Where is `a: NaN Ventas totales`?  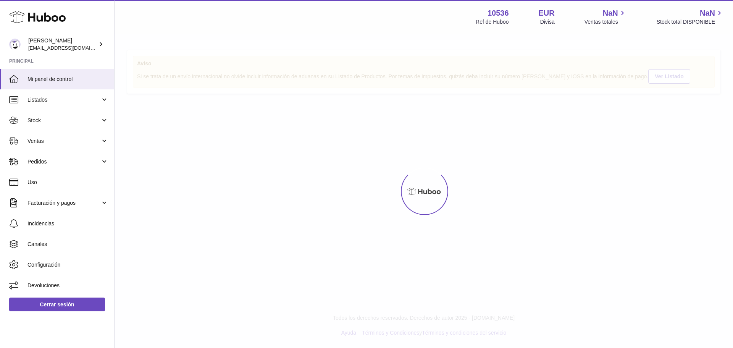 a: NaN Ventas totales is located at coordinates (606, 17).